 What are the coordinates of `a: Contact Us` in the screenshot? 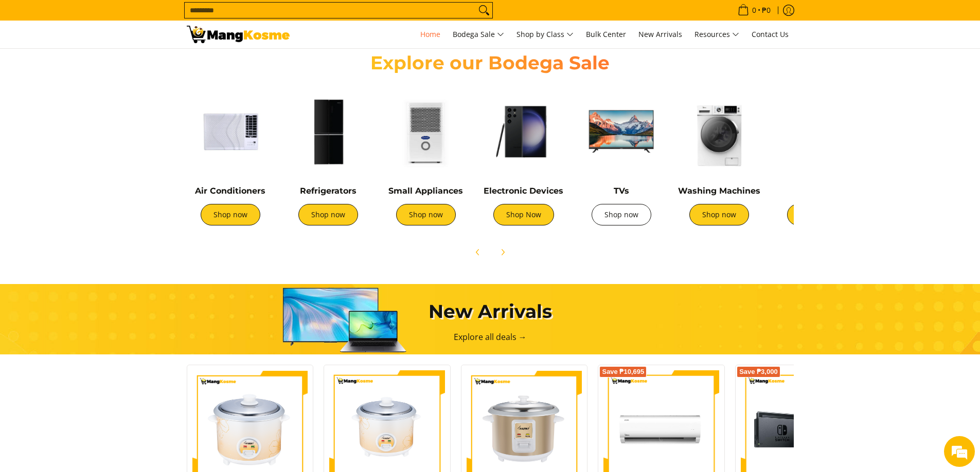 It's located at (770, 34).